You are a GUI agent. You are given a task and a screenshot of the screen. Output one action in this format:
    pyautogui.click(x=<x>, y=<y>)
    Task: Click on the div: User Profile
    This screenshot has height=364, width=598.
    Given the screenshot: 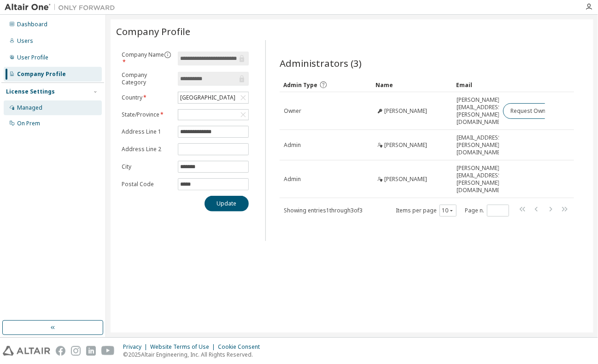 What is the action you would take?
    pyautogui.click(x=33, y=58)
    